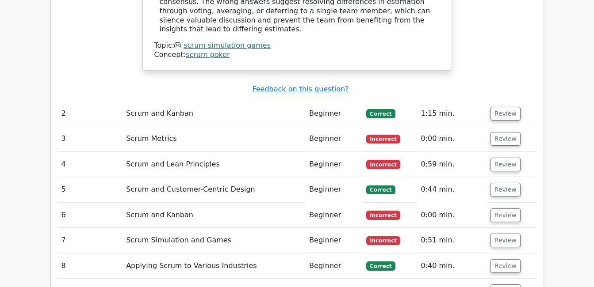 The width and height of the screenshot is (594, 287). Describe the element at coordinates (90, 164) in the screenshot. I see `td: 4` at that location.